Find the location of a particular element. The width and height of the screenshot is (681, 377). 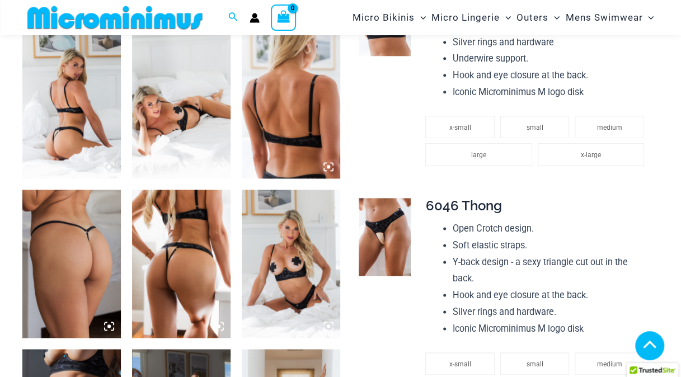

li: Underwire support. is located at coordinates (551, 59).